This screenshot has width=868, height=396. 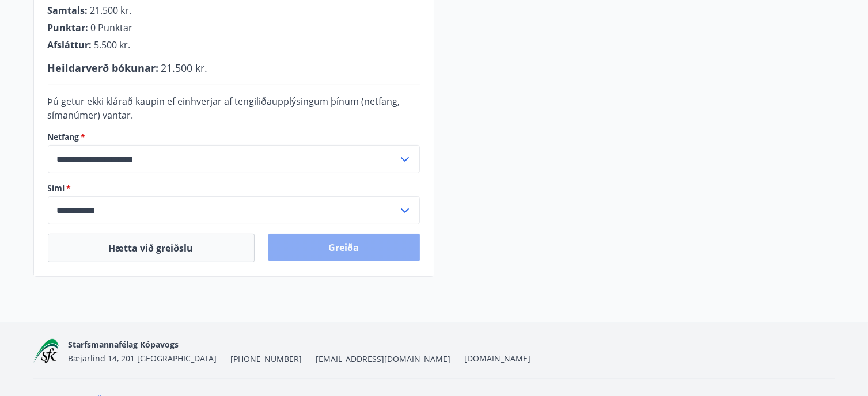 What do you see at coordinates (224, 108) in the screenshot?
I see `span: Þú getur ekki klárað kaupin ef einhverjar af tengiliðaupplýsingum þínum (netfang, símanúmer) vantar.` at bounding box center [224, 108].